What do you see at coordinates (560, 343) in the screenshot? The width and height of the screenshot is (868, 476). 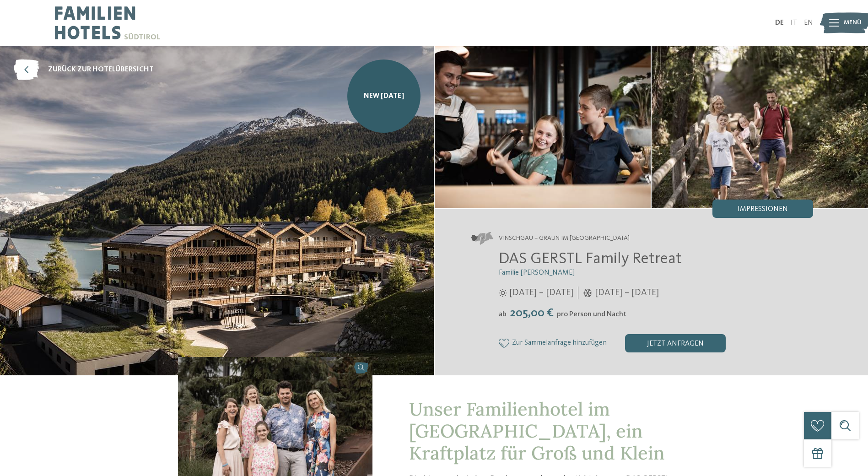 I see `span: Zur Sammelanfrage hinzufügen` at bounding box center [560, 343].